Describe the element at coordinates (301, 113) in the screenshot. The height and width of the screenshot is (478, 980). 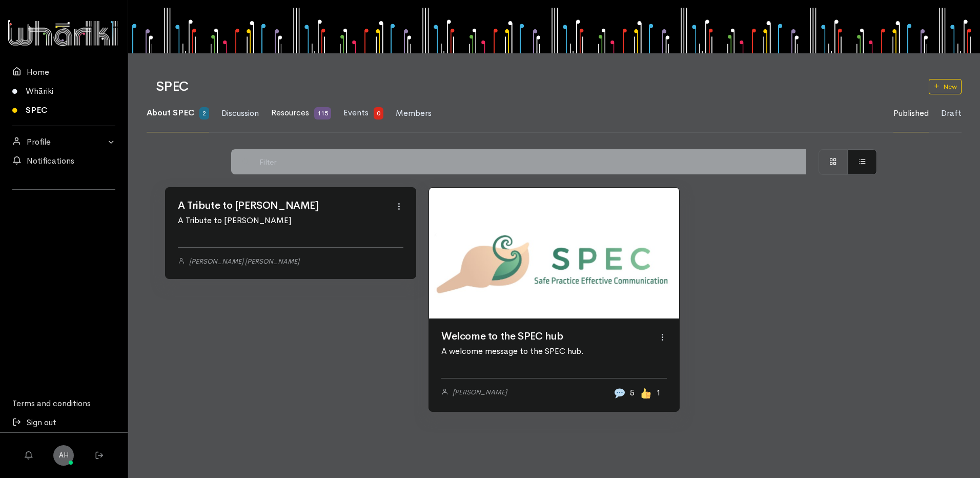
I see `a: Resources 115` at that location.